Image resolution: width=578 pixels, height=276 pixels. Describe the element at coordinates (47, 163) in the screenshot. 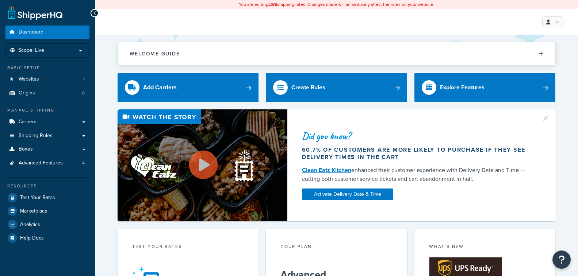

I see `a: Advanced Features4` at that location.